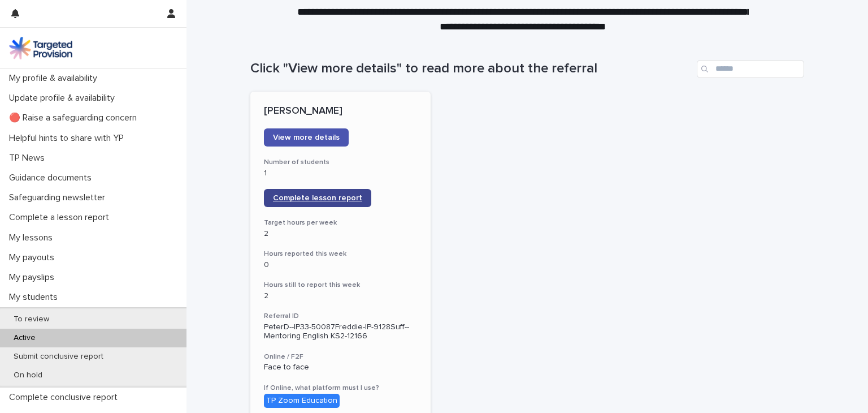  Describe the element at coordinates (340, 285) in the screenshot. I see `h3: Hours still to report this week` at that location.